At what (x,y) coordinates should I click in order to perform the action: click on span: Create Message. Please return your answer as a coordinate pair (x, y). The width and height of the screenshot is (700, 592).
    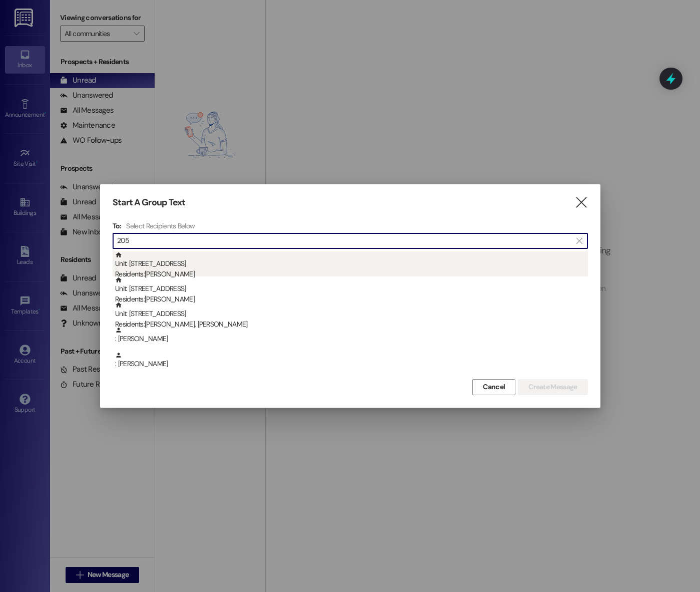
    Looking at the image, I should click on (552, 387).